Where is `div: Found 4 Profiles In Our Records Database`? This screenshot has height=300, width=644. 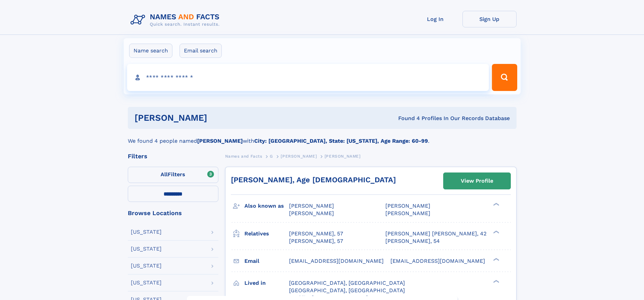 div: Found 4 Profiles In Our Records Database is located at coordinates (406, 119).